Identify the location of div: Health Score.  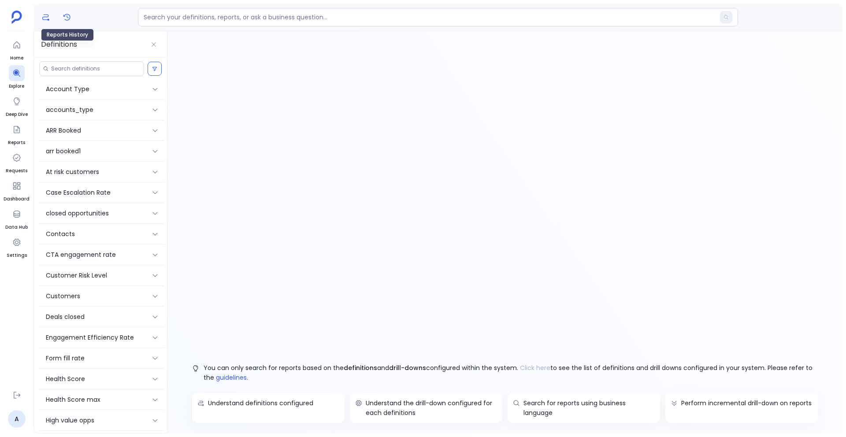
(101, 379).